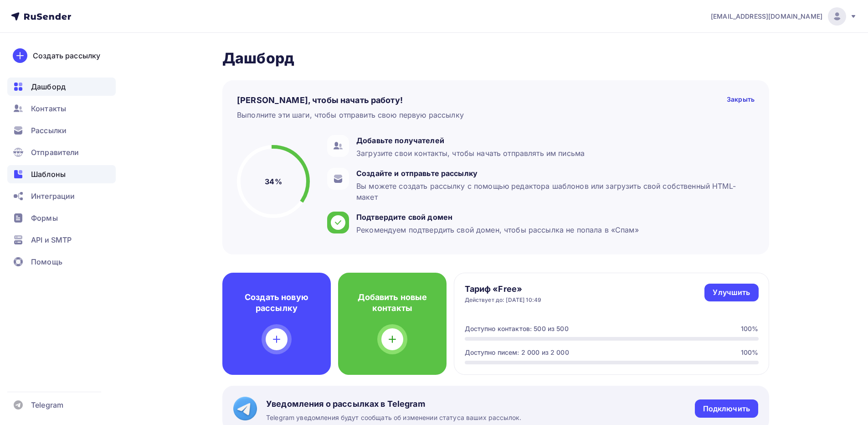 The height and width of the screenshot is (425, 868). Describe the element at coordinates (47, 405) in the screenshot. I see `span: Telegram` at that location.